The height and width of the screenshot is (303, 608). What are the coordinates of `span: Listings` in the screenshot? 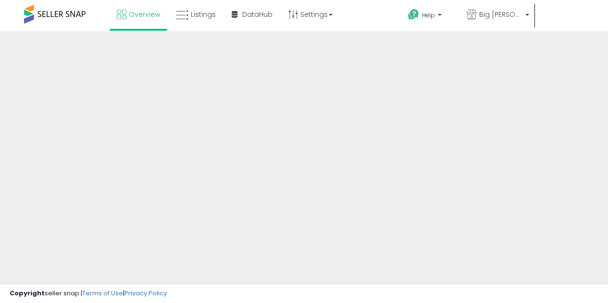 It's located at (203, 14).